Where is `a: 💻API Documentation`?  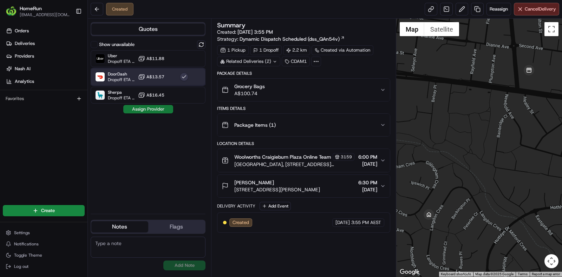 a: 💻API Documentation is located at coordinates (86, 105).